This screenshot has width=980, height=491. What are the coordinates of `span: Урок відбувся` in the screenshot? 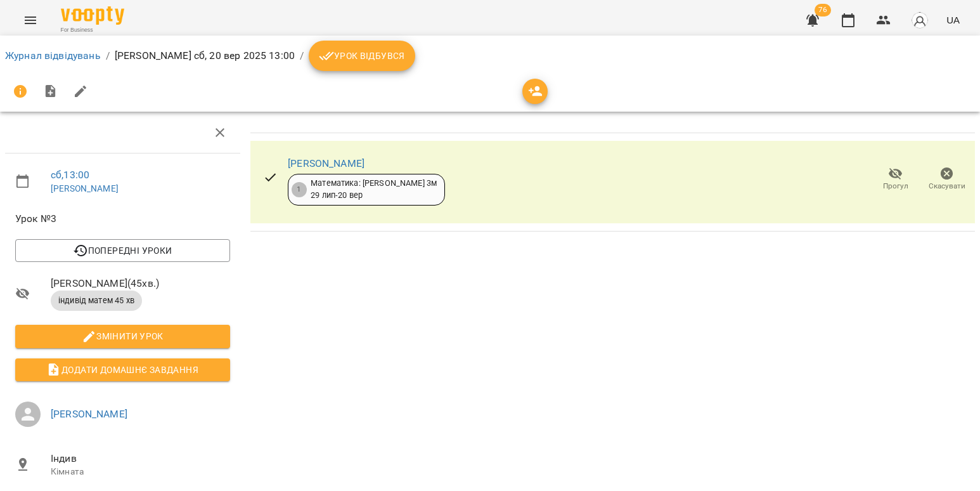 It's located at (362, 56).